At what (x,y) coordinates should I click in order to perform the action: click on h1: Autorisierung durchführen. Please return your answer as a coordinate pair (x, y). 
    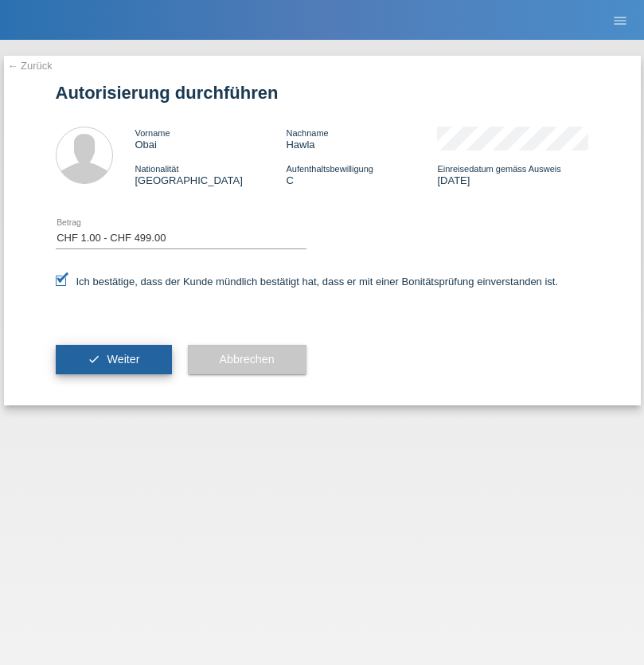
    Looking at the image, I should click on (322, 92).